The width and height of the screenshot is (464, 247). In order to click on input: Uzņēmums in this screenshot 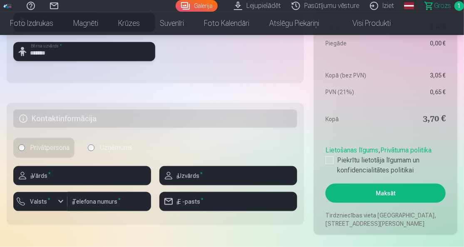, I will do `click(91, 148)`.